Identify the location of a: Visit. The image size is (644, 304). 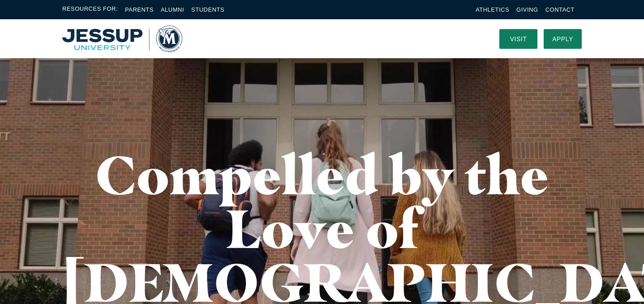
(518, 39).